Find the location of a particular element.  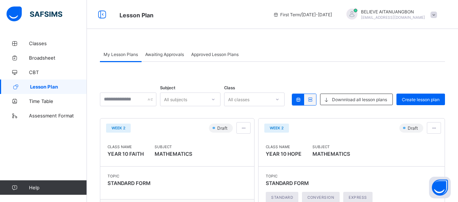

div: BELIEVEAITANUANGBON is located at coordinates (390, 14).